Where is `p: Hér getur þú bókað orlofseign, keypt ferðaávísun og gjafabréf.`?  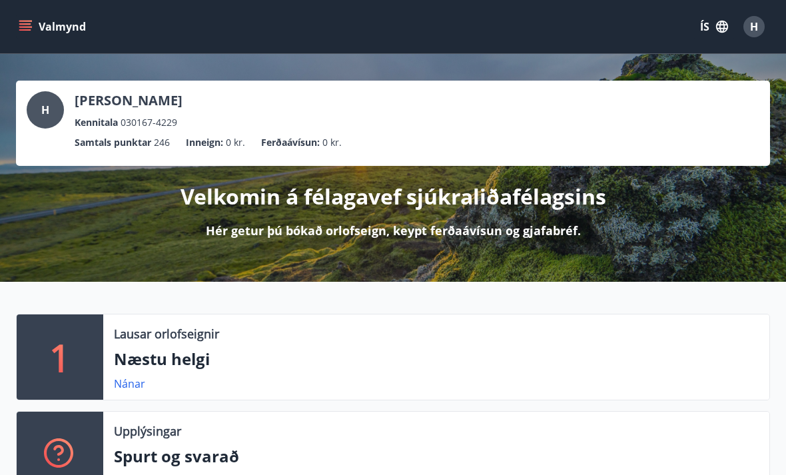 p: Hér getur þú bókað orlofseign, keypt ferðaávísun og gjafabréf. is located at coordinates (393, 230).